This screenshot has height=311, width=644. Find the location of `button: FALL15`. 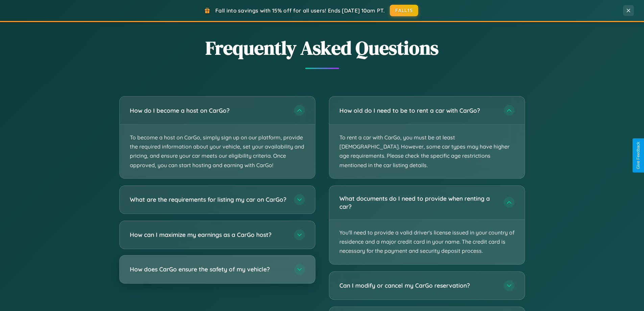

button: FALL15 is located at coordinates (404, 11).